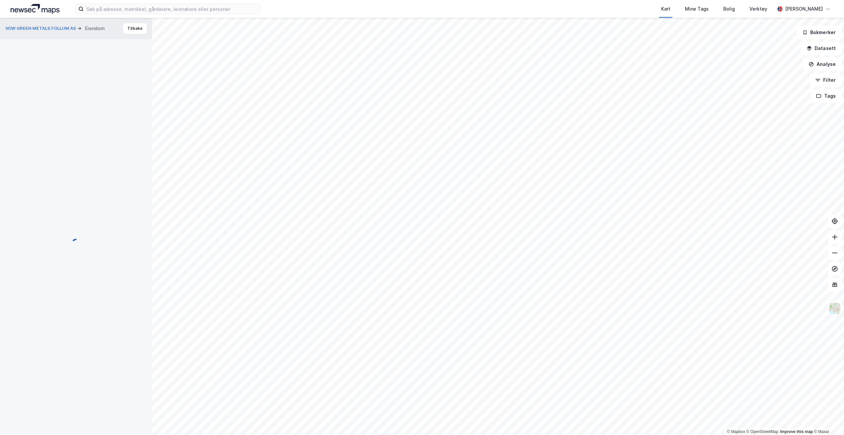  What do you see at coordinates (736, 431) in the screenshot?
I see `a: Mapbox` at bounding box center [736, 431].